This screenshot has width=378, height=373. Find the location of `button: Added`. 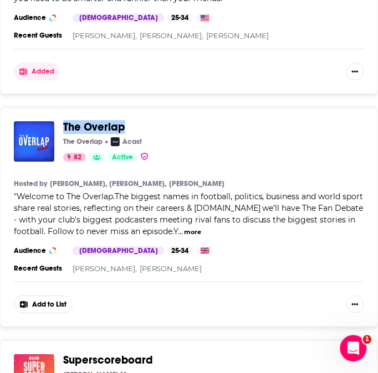

button: Added is located at coordinates (37, 71).